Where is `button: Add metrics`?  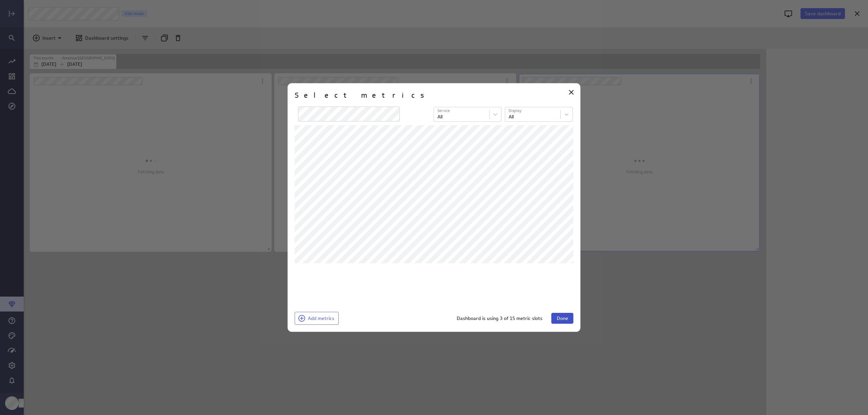
button: Add metrics is located at coordinates (316, 318).